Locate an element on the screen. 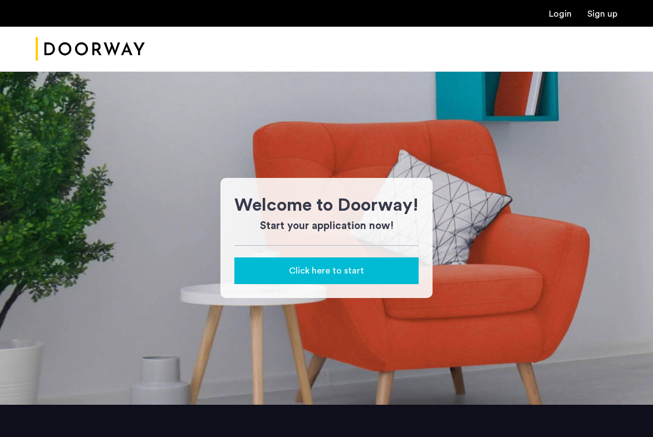  span: Click here to start is located at coordinates (326, 271).